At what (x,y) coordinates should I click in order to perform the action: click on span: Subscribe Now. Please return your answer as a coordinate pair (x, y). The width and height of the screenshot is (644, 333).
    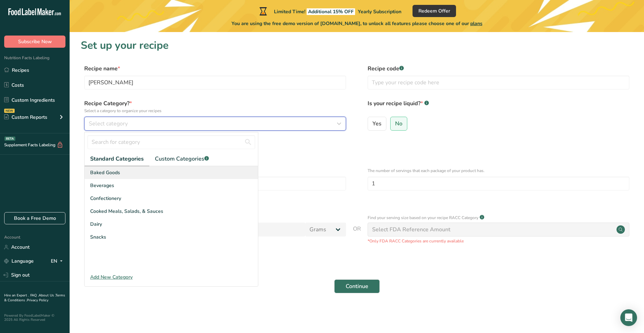
    Looking at the image, I should click on (35, 41).